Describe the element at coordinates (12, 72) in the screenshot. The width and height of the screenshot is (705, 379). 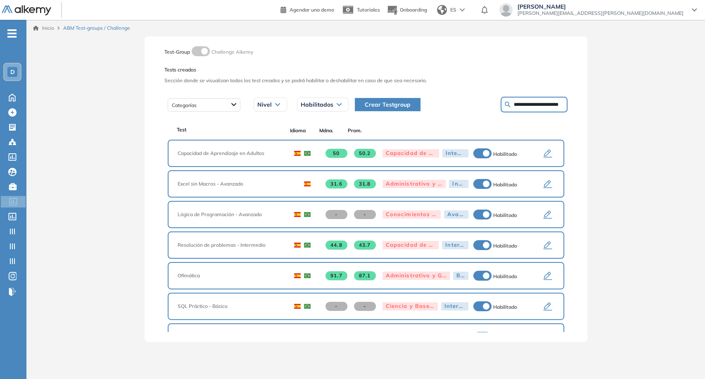
I see `span: D` at that location.